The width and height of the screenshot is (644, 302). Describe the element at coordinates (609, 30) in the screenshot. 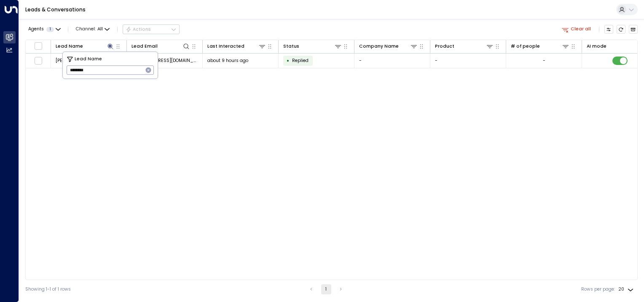

I see `button: Customize` at that location.